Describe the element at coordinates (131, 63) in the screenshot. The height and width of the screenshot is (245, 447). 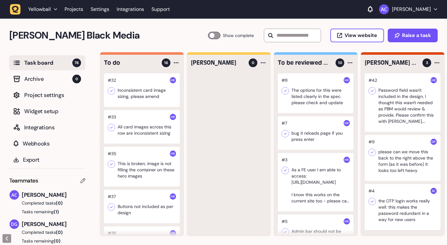
I see `h4: To do` at that location.